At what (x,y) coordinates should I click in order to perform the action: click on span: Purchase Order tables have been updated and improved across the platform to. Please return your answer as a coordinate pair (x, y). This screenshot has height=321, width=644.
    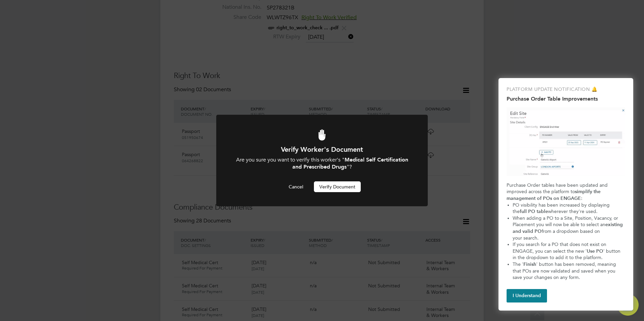
    Looking at the image, I should click on (558, 188).